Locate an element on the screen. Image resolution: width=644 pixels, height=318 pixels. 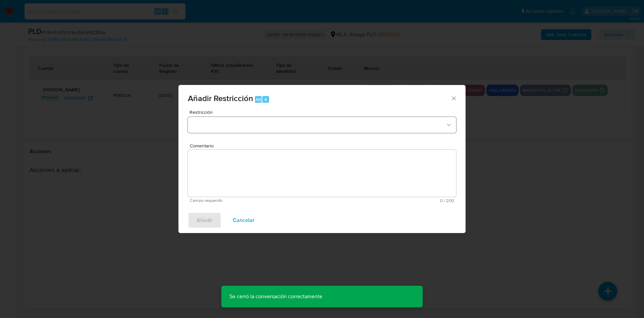
button: Cancelar is located at coordinates (243, 220).